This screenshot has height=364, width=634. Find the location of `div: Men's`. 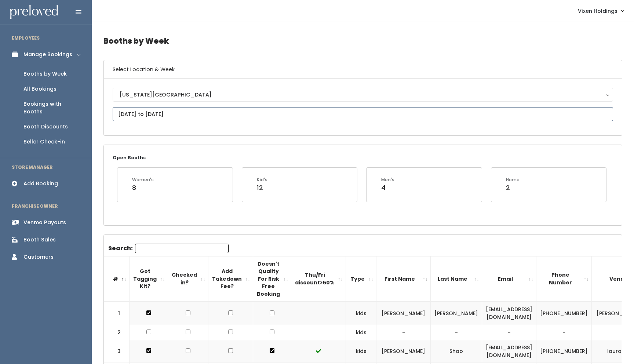

div: Men's is located at coordinates (388, 180).